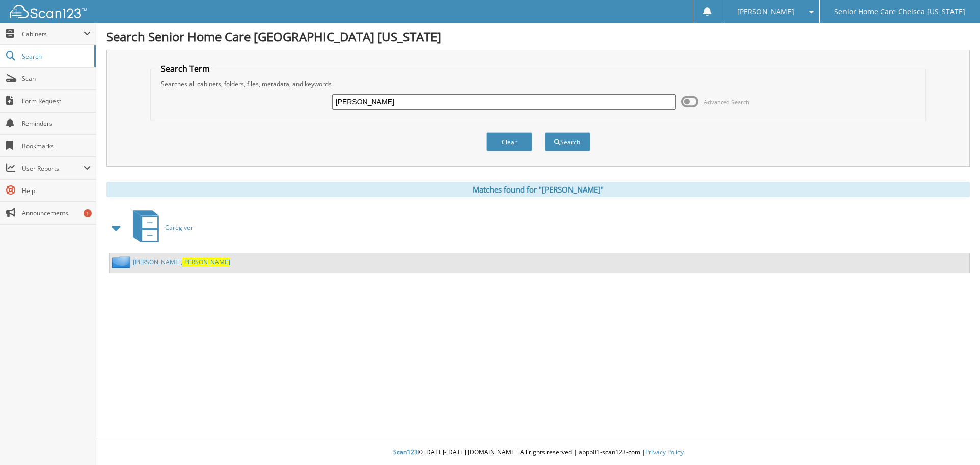 The width and height of the screenshot is (980, 465). I want to click on span: Reminders, so click(56, 123).